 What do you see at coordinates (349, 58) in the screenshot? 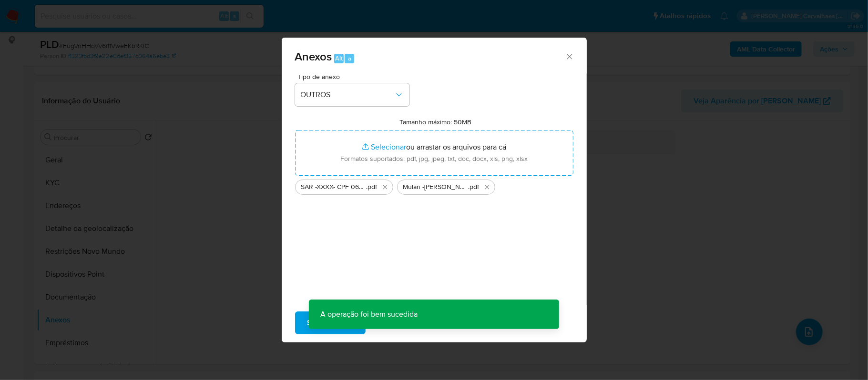
I see `span: a` at bounding box center [349, 58].